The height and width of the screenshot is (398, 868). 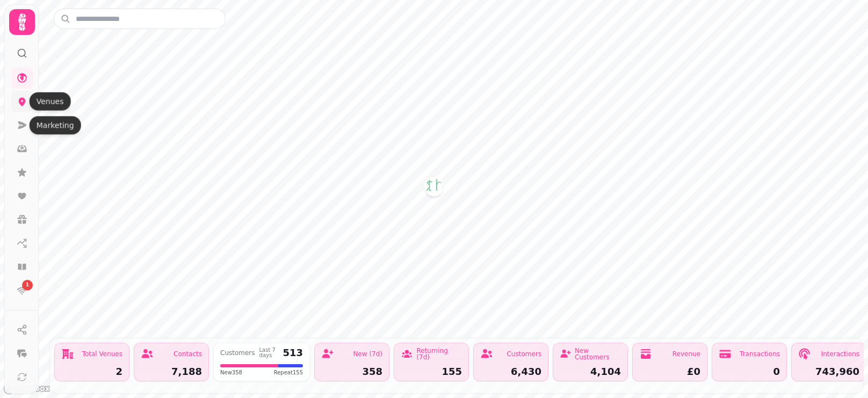 I want to click on div: 743,960, so click(x=829, y=372).